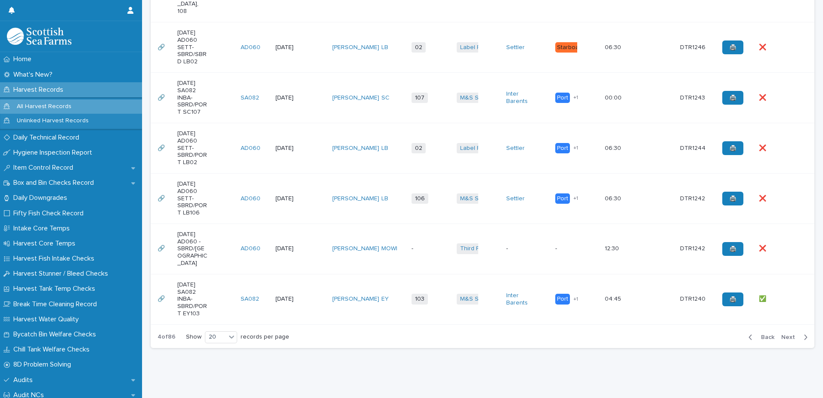 The width and height of the screenshot is (823, 398). What do you see at coordinates (521, 299) in the screenshot?
I see `a: Inter Barents` at bounding box center [521, 299].